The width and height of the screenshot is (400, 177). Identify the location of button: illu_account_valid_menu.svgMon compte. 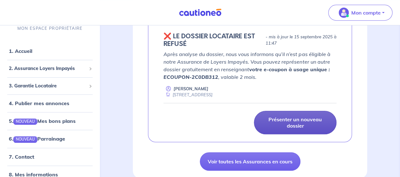
(360, 13).